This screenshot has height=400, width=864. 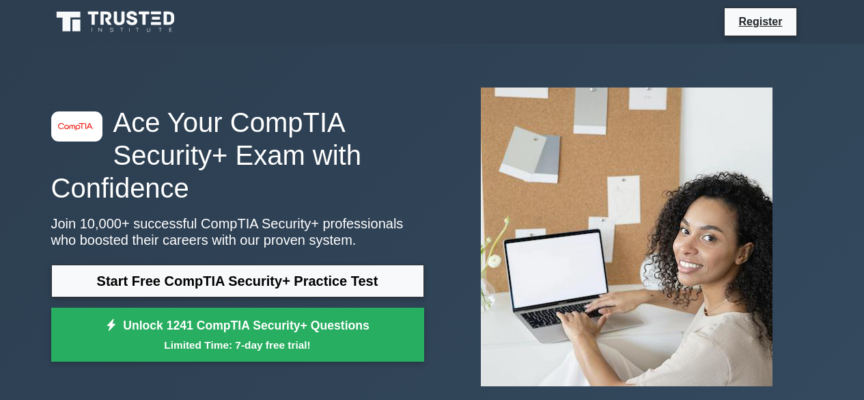 What do you see at coordinates (238, 335) in the screenshot?
I see `a: Unlock 1241 CompTIA Security+ QuestionsLimited Time: 7-day free trial!` at bounding box center [238, 335].